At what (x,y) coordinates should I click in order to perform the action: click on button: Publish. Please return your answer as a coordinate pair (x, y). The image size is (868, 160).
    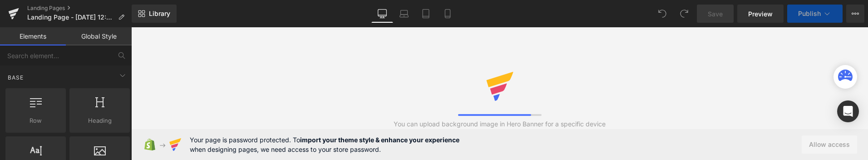
    Looking at the image, I should click on (815, 13).